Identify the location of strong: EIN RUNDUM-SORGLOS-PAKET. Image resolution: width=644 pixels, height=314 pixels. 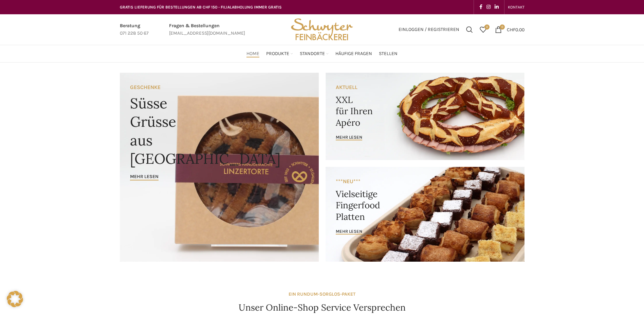
(322, 294).